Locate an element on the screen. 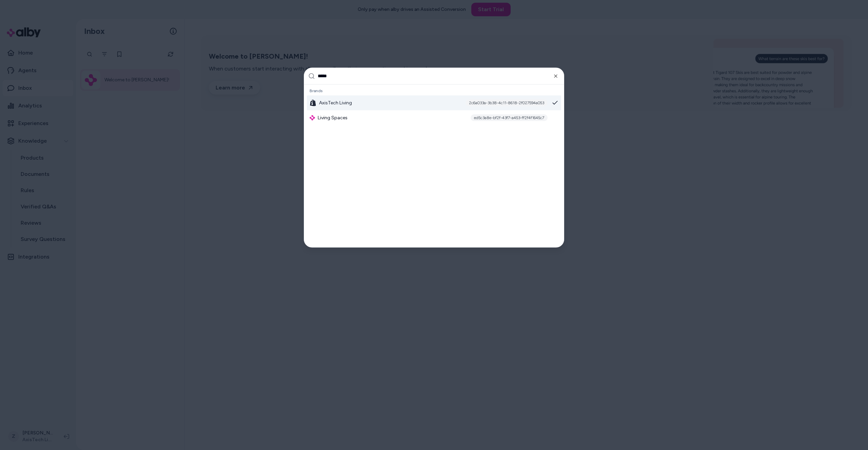 The image size is (868, 450). div: ed5c3a8e-bf2f-43f7-a453-ff2f4f1645c7 is located at coordinates (509, 118).